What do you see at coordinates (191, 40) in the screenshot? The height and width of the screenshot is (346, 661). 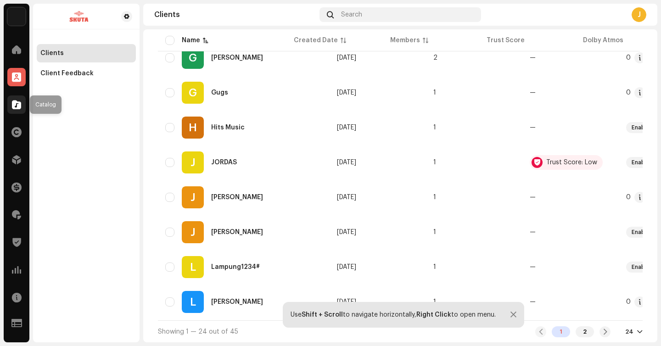 I see `div: Name` at bounding box center [191, 40].